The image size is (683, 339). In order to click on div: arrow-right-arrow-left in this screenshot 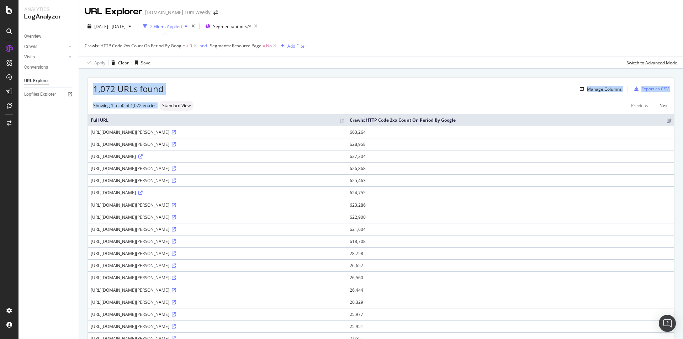, I will do `click(215, 12)`.